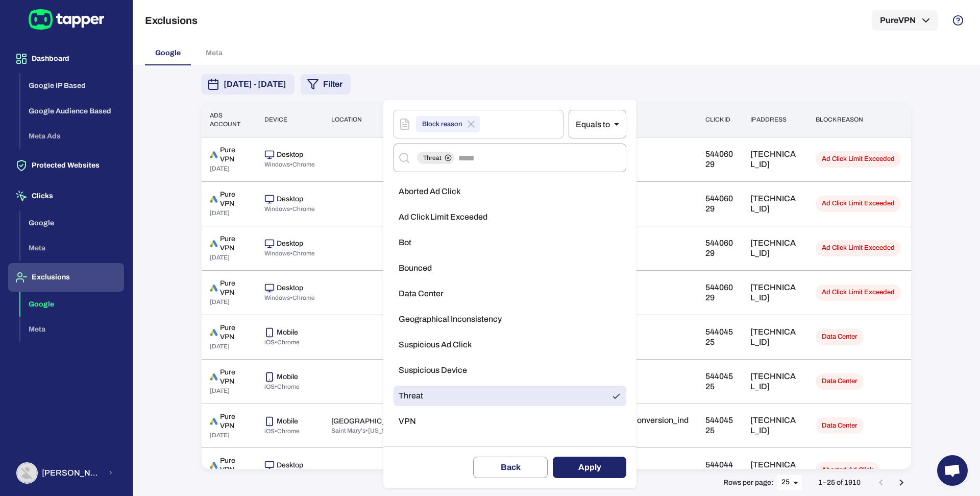 The width and height of the screenshot is (980, 496). What do you see at coordinates (443, 217) in the screenshot?
I see `span: Ad Click Limit Exceeded` at bounding box center [443, 217].